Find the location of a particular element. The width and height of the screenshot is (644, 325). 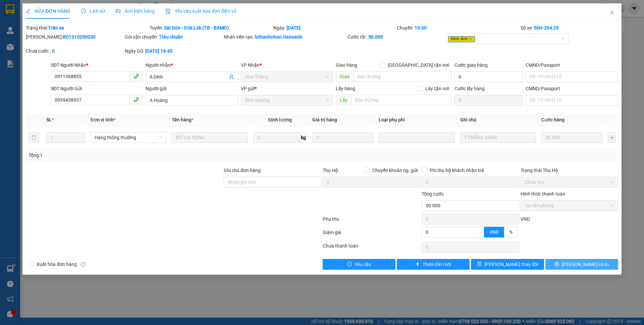

span: Tân Bình is located at coordinates (84, 47).